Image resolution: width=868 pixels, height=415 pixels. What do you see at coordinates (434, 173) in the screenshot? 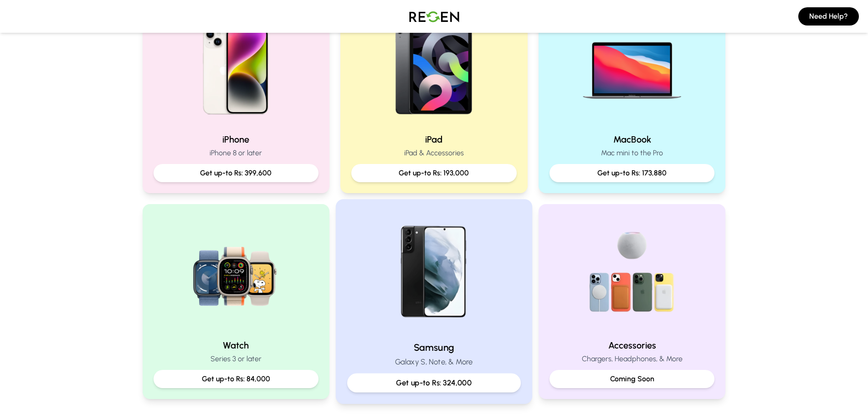
I see `p: Get up-to Rs: 193,000` at bounding box center [434, 173].